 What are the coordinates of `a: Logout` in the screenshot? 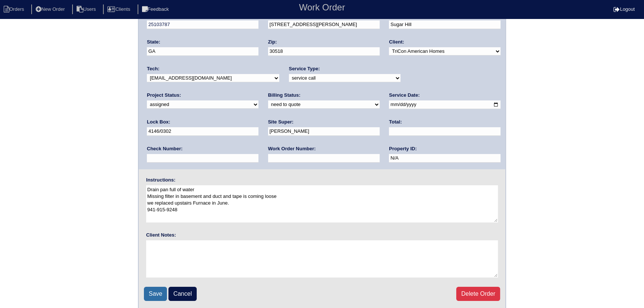 It's located at (624, 9).